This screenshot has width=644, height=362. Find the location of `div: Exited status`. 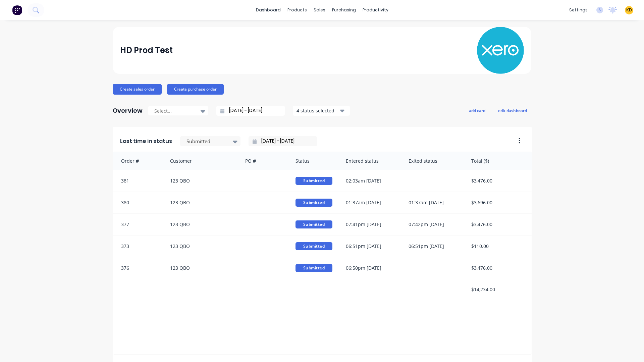

div: Exited status is located at coordinates (433, 161).